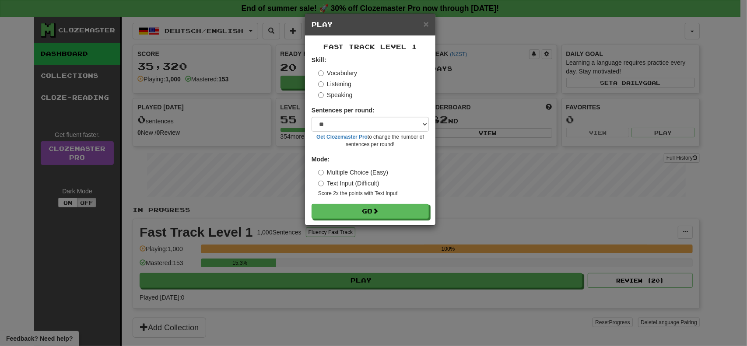 The width and height of the screenshot is (747, 346). What do you see at coordinates (320, 159) in the screenshot?
I see `strong: Mode:` at bounding box center [320, 159].